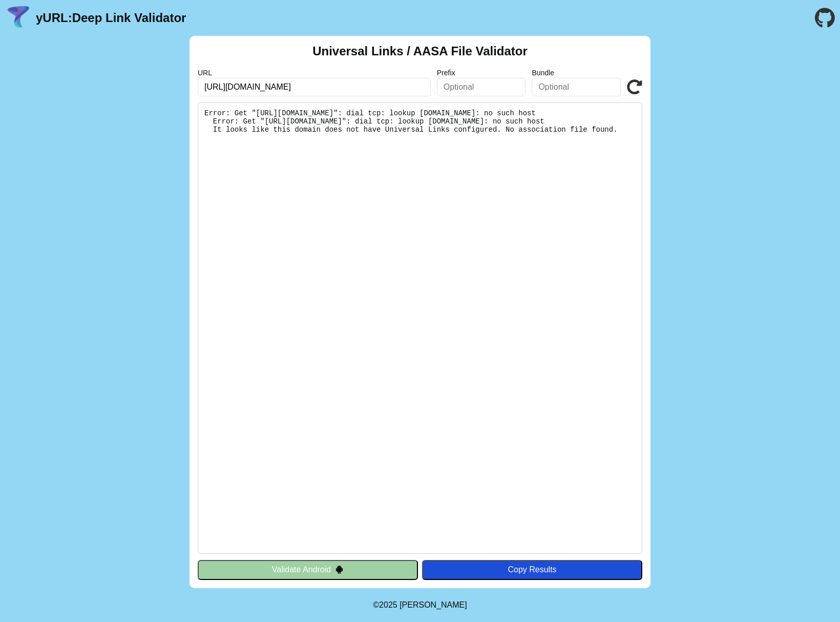 Image resolution: width=840 pixels, height=622 pixels. Describe the element at coordinates (388, 604) in the screenshot. I see `span: 2025` at that location.